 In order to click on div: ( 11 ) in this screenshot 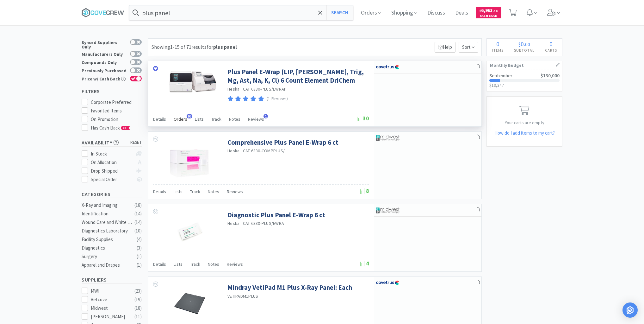, I will do `click(138, 317)`.